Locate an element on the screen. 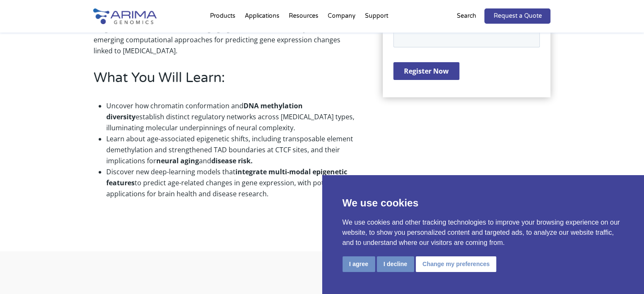 The height and width of the screenshot is (294, 644). p: Search is located at coordinates (466, 16).